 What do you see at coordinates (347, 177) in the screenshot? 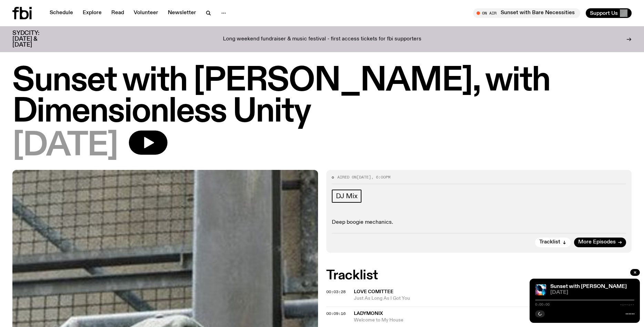
I see `span: Aired on` at bounding box center [347, 177].